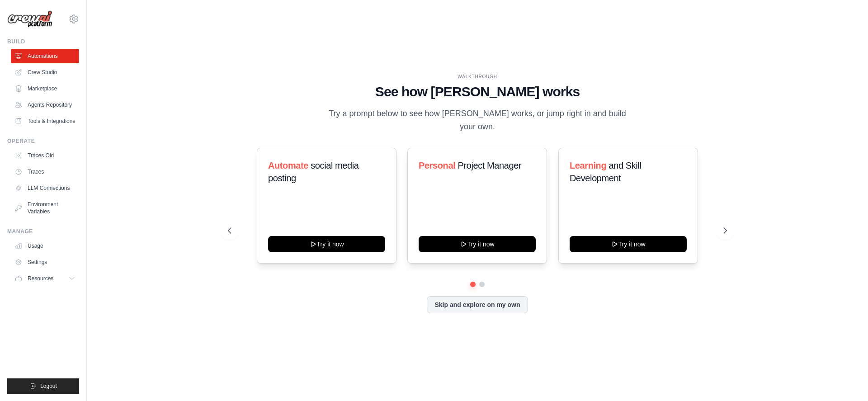  What do you see at coordinates (477, 76) in the screenshot?
I see `div: WALKTHROUGH` at bounding box center [477, 76].